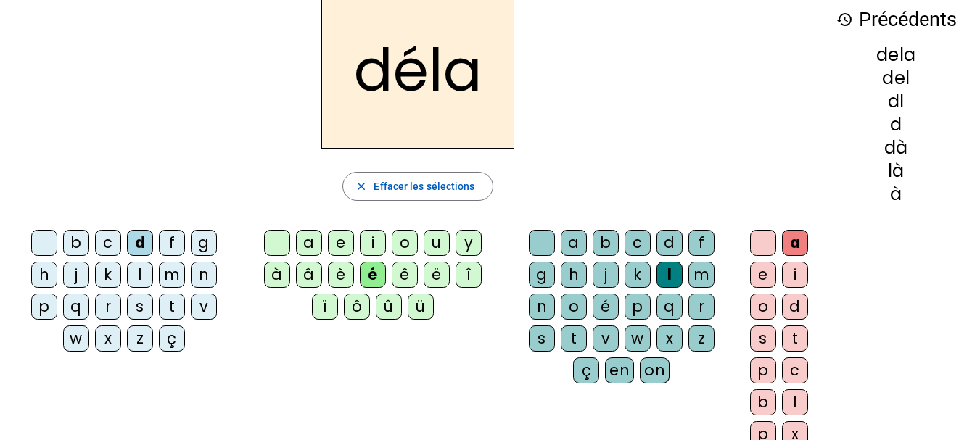  What do you see at coordinates (895, 171) in the screenshot?
I see `div: là` at bounding box center [895, 171].